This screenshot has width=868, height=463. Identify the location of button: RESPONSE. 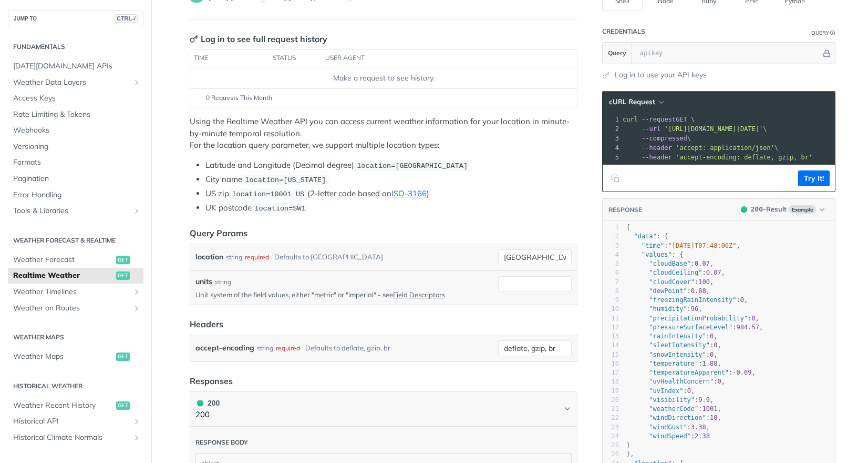
(625, 210).